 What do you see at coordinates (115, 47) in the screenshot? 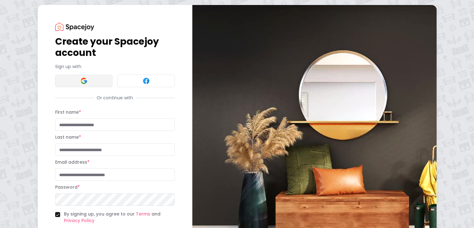
I see `h1: Create your Spacejoy account` at bounding box center [115, 47].